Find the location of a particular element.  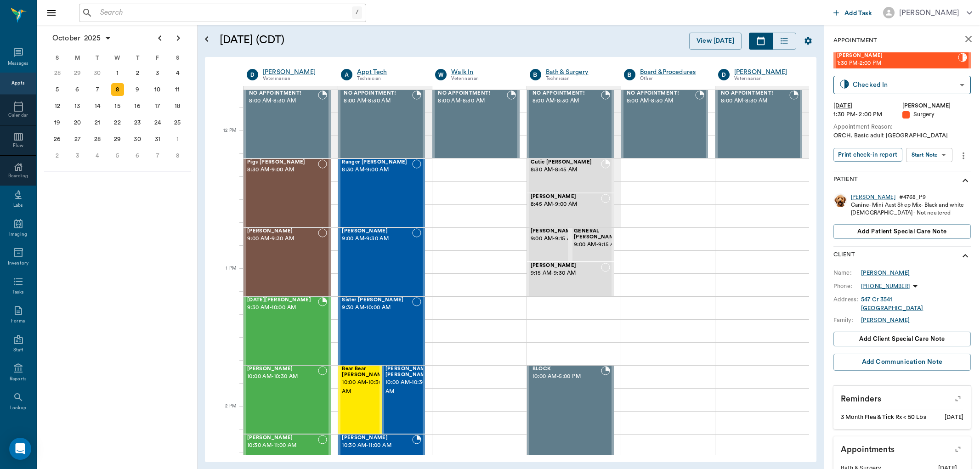

div: Monday, October 13, 2025 is located at coordinates (77, 106).